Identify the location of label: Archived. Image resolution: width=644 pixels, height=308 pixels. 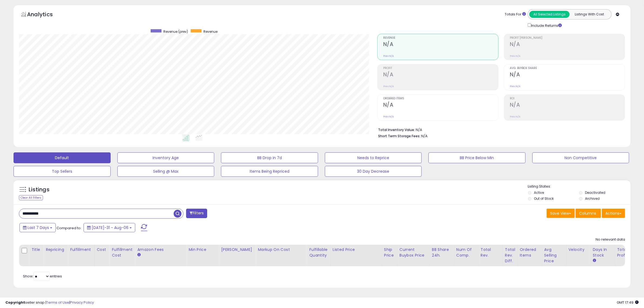
(592, 198).